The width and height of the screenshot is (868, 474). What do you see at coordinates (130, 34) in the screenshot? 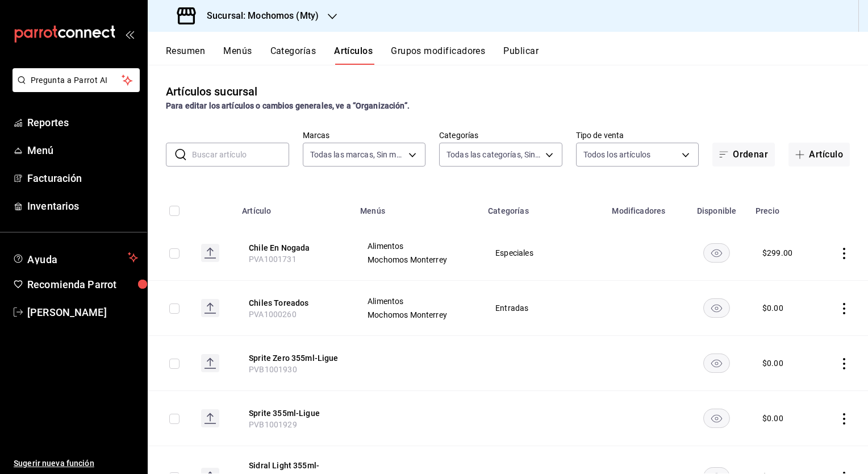
I see `button: open_drawer_menu` at bounding box center [130, 34].